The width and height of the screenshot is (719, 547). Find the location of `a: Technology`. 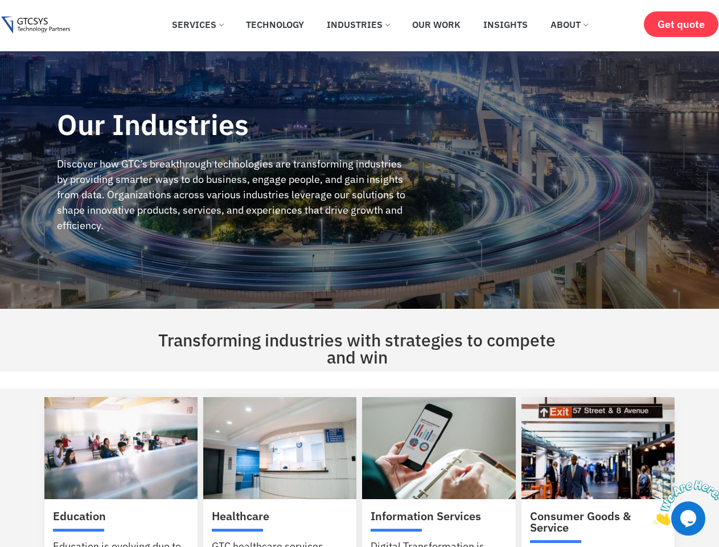

a: Technology is located at coordinates (275, 24).